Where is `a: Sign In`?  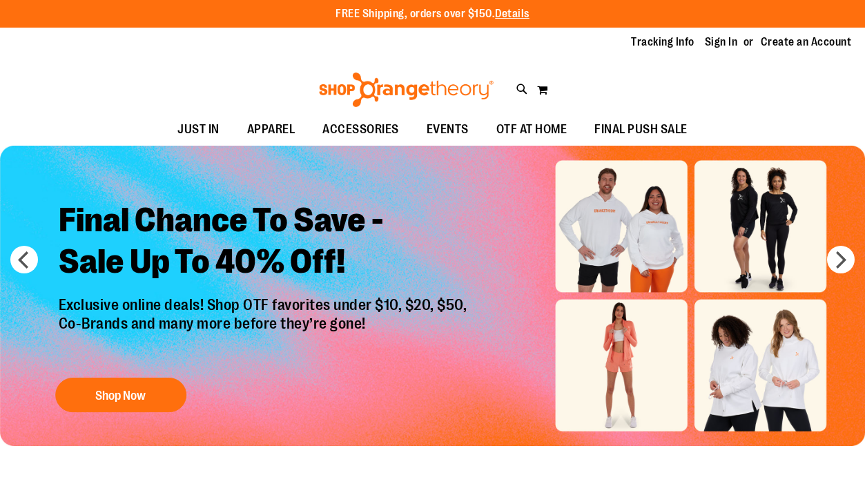
a: Sign In is located at coordinates (722, 42).